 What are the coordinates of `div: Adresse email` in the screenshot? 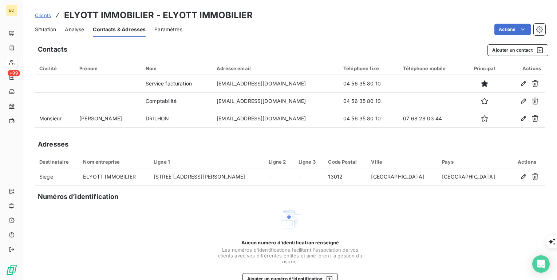 It's located at (276, 68).